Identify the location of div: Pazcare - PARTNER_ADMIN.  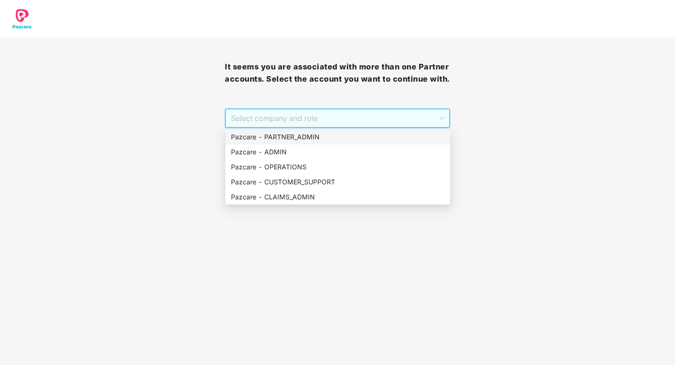
(337, 137).